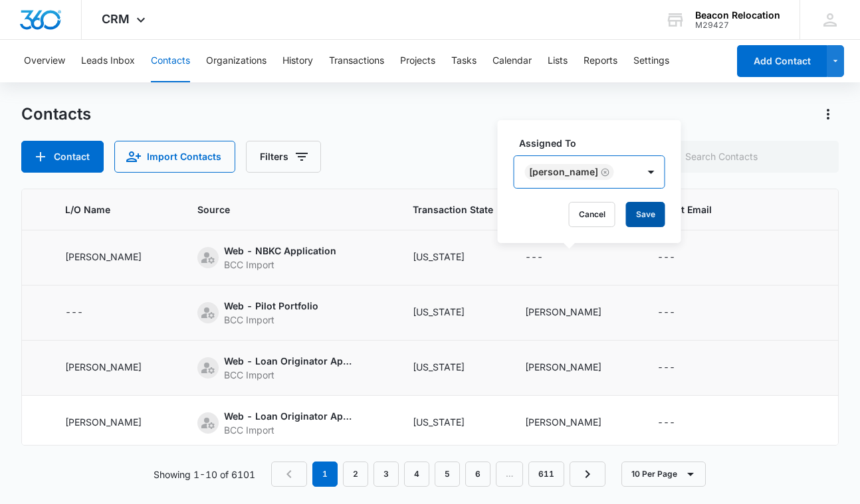  I want to click on div: Transaction State - Colorado - Select to Edit Field, so click(451, 313).